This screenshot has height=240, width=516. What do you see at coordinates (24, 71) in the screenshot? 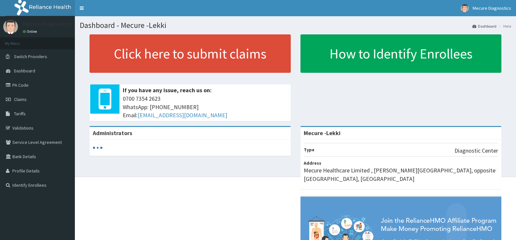
I see `span: Dashboard` at bounding box center [24, 71].